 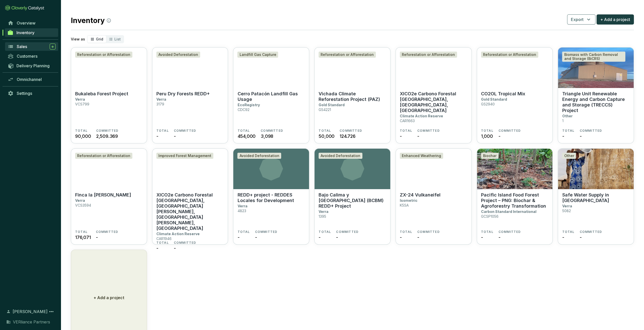 What do you see at coordinates (259, 156) in the screenshot?
I see `div: Avoided Deforestation` at bounding box center [259, 156].